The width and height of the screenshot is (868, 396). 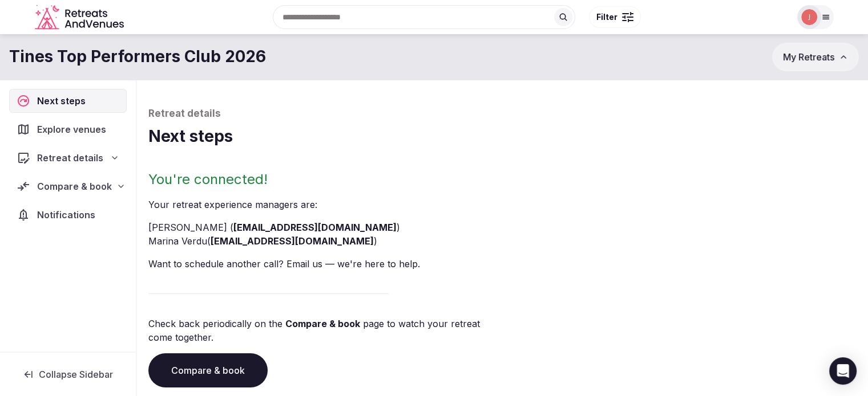 What do you see at coordinates (74, 130) in the screenshot?
I see `span: Explore venues` at bounding box center [74, 130].